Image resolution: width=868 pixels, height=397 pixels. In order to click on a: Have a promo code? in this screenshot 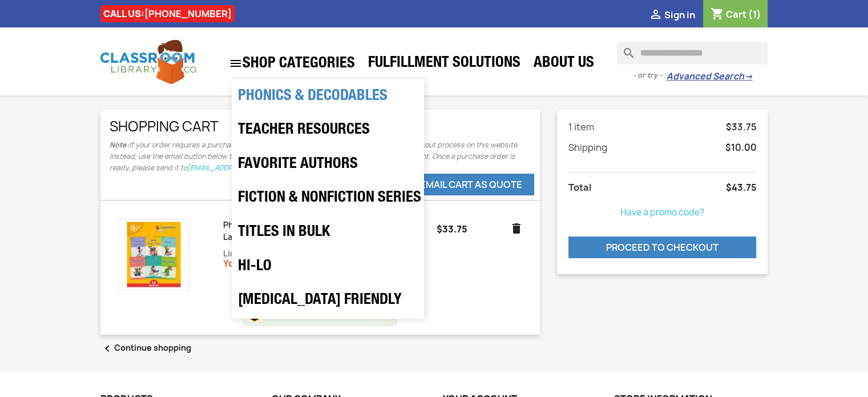, I will do `click(662, 212)`.